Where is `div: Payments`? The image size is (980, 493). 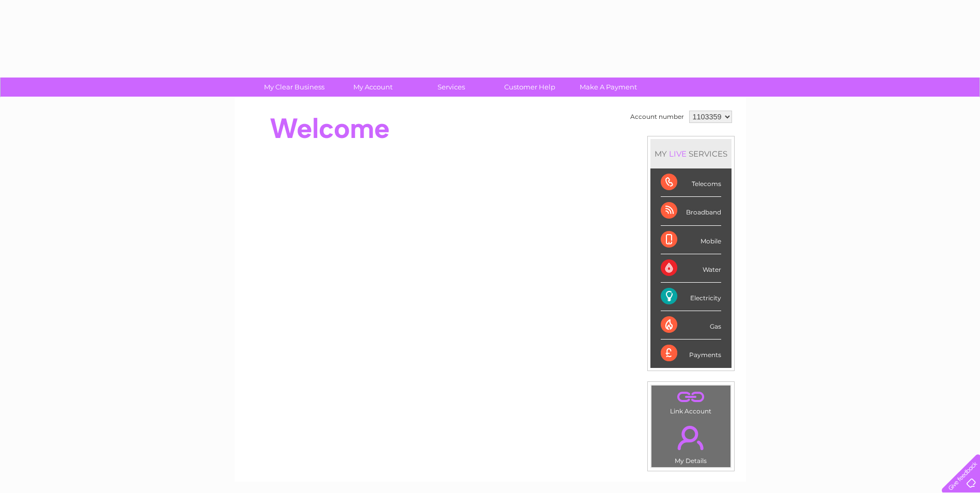
div: Payments is located at coordinates (691, 353).